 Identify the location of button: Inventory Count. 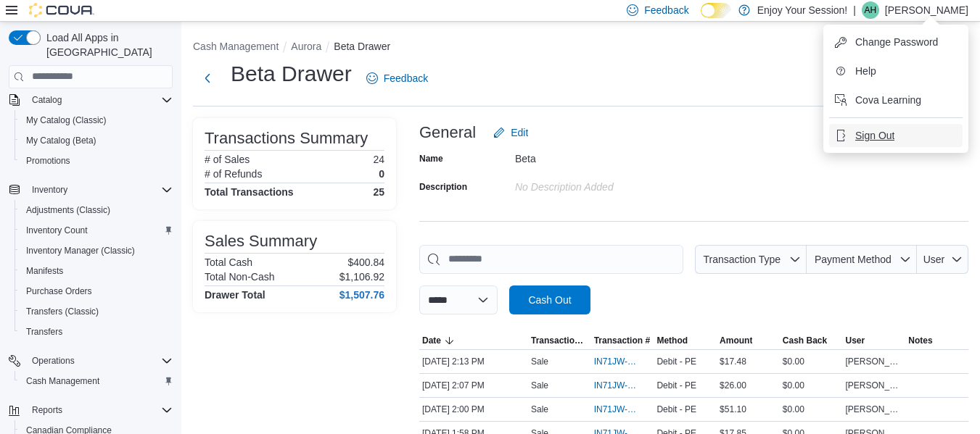
(96, 231).